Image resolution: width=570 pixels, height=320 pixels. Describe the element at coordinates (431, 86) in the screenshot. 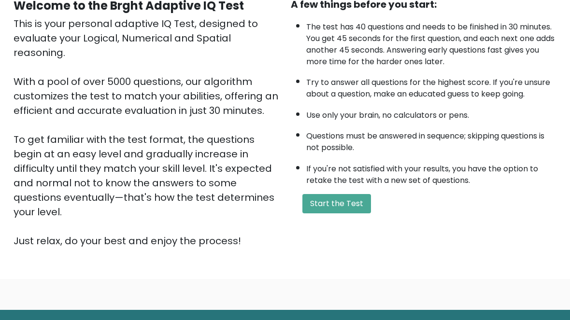

I see `li: Try to answer all questions for the highest score. If you're unsure about a question, make an edu...` at that location.